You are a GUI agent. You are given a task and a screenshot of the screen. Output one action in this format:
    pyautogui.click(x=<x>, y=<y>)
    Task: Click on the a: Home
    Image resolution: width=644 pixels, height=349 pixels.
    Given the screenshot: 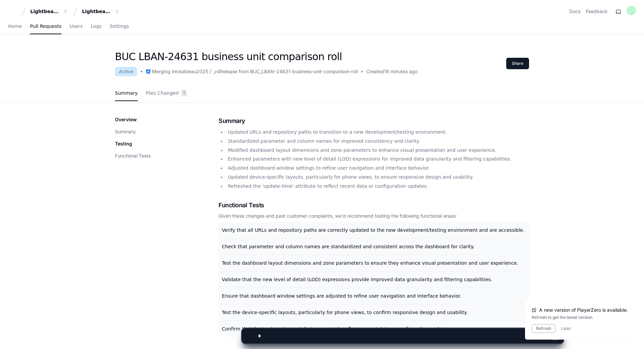 What is the action you would take?
    pyautogui.click(x=15, y=27)
    